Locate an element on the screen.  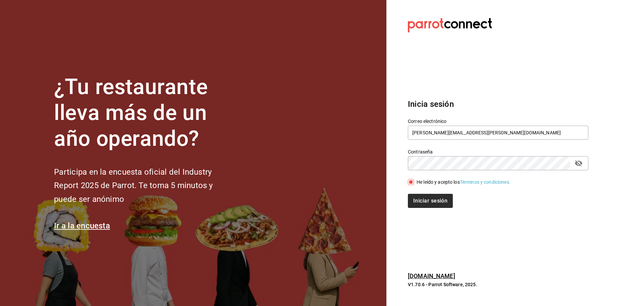
a: Términos y condiciones. is located at coordinates (485, 182).